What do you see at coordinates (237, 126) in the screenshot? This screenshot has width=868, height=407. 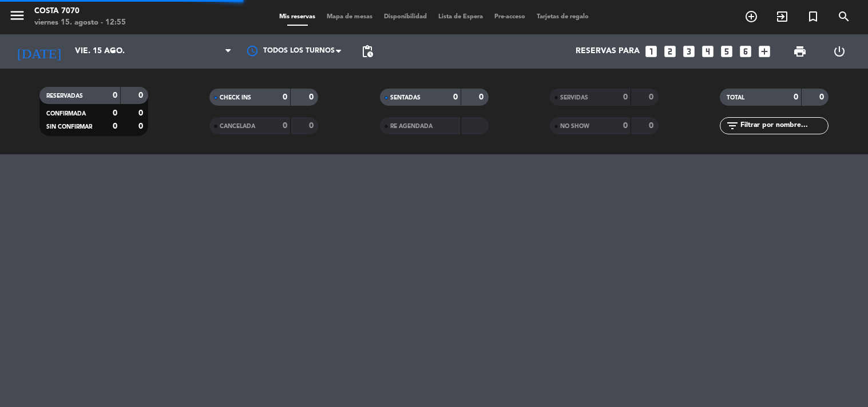 I see `span: CANCELADA` at bounding box center [237, 126].